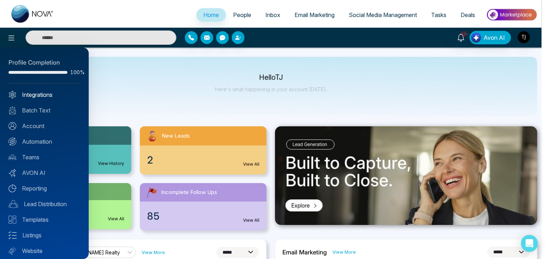  Describe the element at coordinates (44, 173) in the screenshot. I see `a: AVON AI` at that location.